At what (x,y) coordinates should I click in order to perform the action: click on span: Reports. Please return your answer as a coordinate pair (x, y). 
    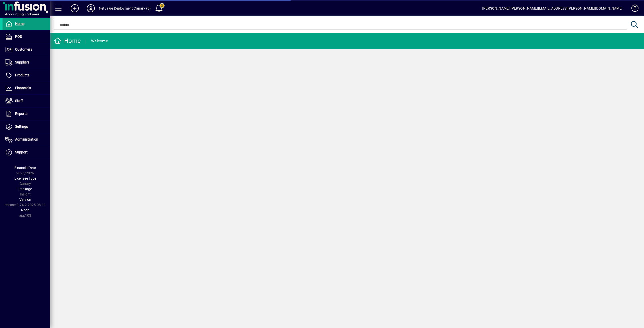
    Looking at the image, I should click on (21, 113).